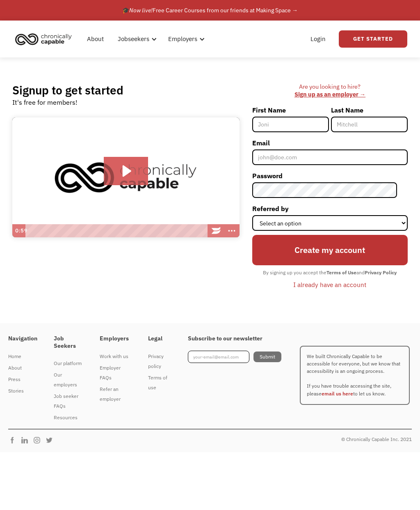 The image size is (420, 510). Describe the element at coordinates (14, 440) in the screenshot. I see `img: Chronically Capable Facebook Page` at that location.